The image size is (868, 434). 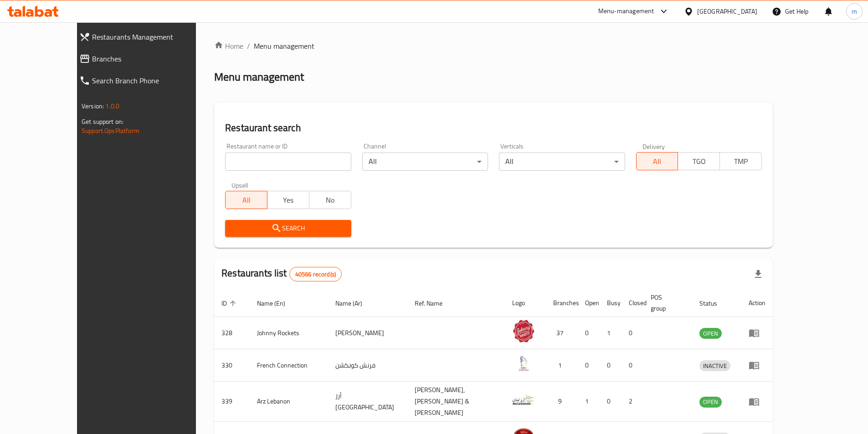 What do you see at coordinates (147, 37) in the screenshot?
I see `a: Restaurants Management` at bounding box center [147, 37].